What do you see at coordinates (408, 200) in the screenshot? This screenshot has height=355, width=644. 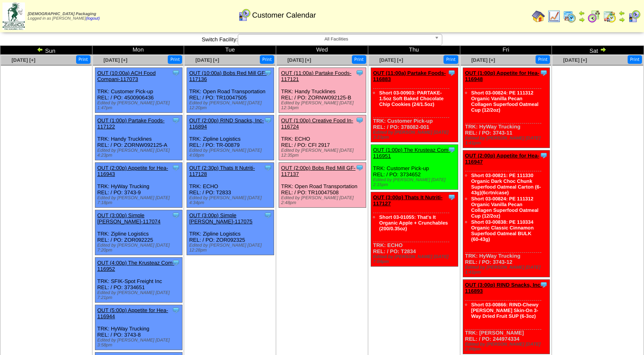 I see `a: OUT (3:00p) Thats It Nutriti-117127` at bounding box center [408, 200].